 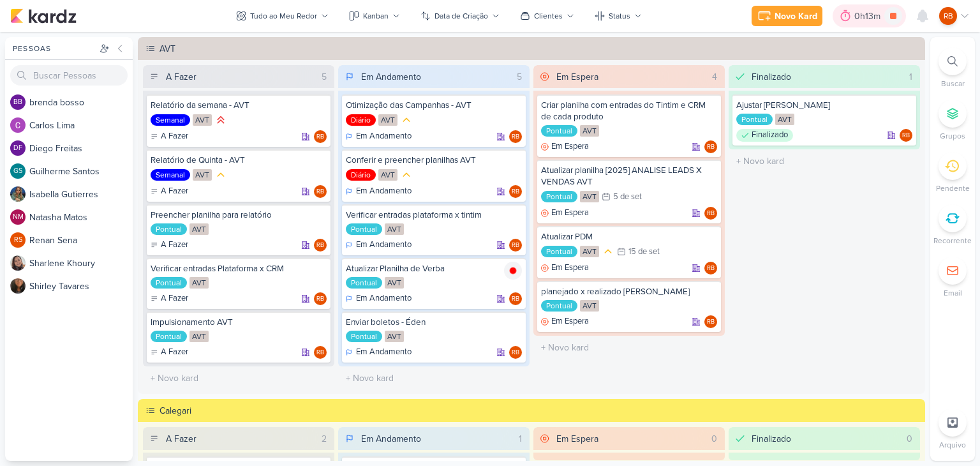 What do you see at coordinates (18, 171) in the screenshot?
I see `p: GS` at bounding box center [18, 171].